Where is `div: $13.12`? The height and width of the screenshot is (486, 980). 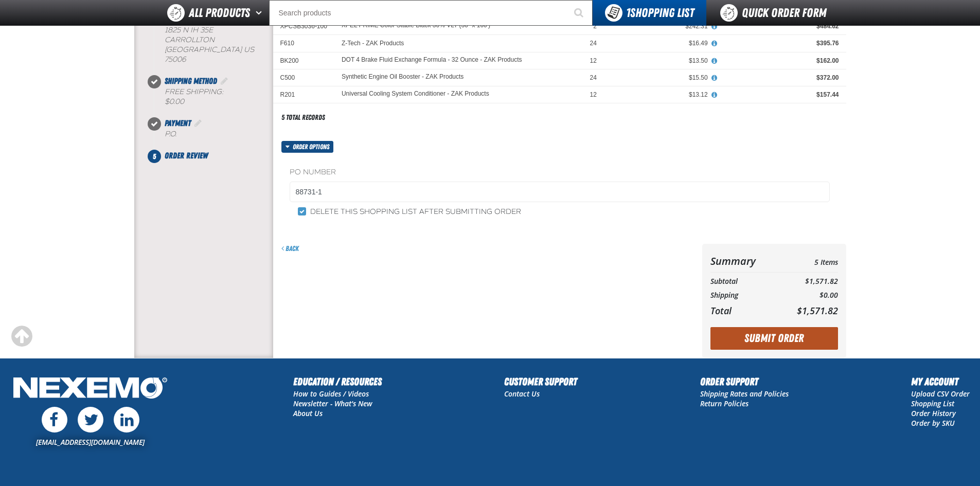
div: $13.12 is located at coordinates (660, 95).